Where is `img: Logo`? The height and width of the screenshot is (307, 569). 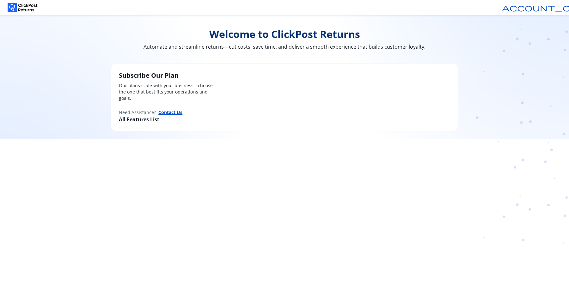
img: Logo is located at coordinates (22, 8).